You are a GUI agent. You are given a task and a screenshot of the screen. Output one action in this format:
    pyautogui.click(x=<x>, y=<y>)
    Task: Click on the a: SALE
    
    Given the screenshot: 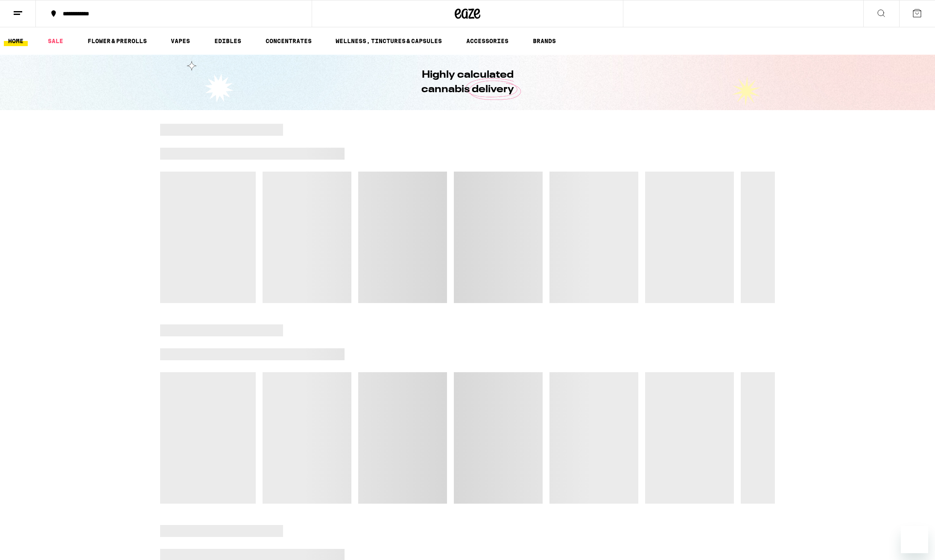 What is the action you would take?
    pyautogui.click(x=55, y=41)
    